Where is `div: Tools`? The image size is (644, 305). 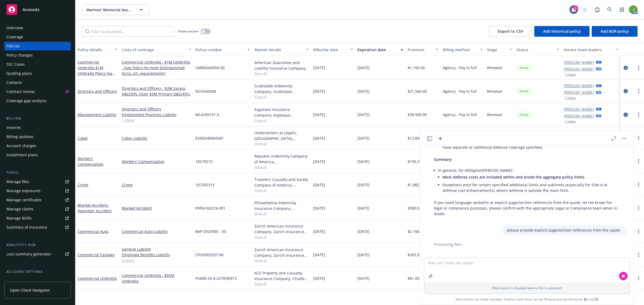 div: Tools is located at coordinates (37, 173).